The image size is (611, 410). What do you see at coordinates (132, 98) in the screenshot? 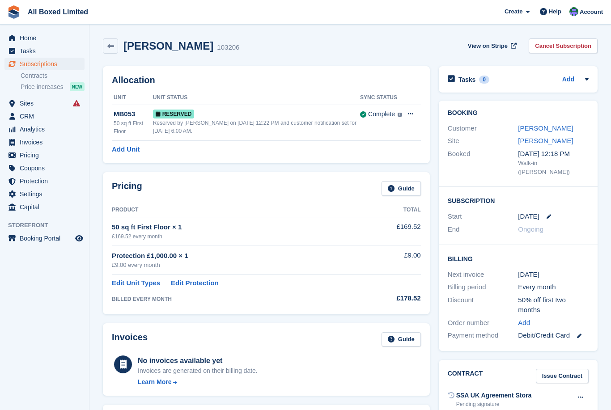
I see `th: Unit` at bounding box center [132, 98].